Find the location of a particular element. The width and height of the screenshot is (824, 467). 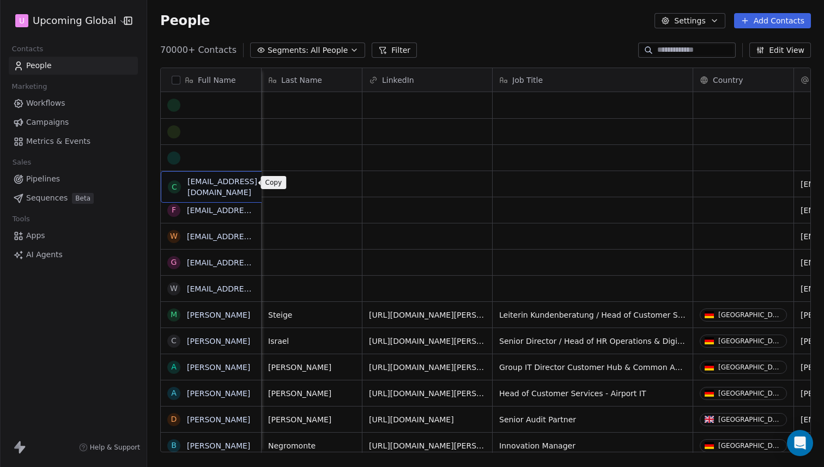

a: Campaigns is located at coordinates (73, 122).